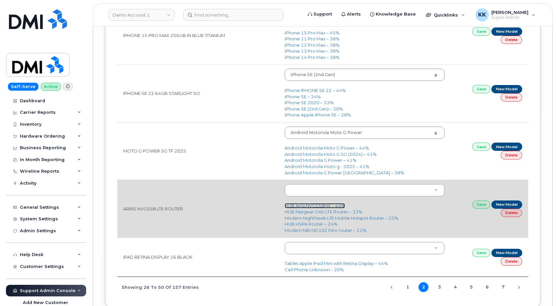  Describe the element at coordinates (423, 287) in the screenshot. I see `a: 2` at that location.